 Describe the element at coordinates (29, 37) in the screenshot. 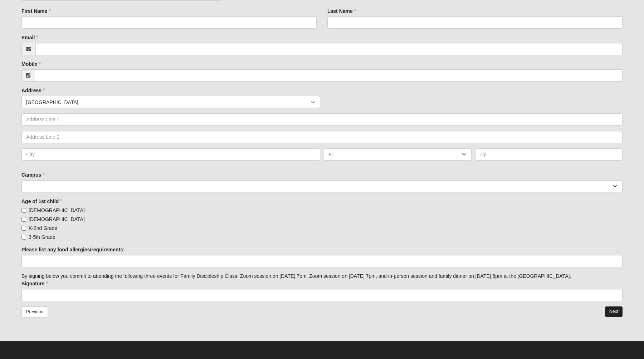

I see `label: Email` at that location.